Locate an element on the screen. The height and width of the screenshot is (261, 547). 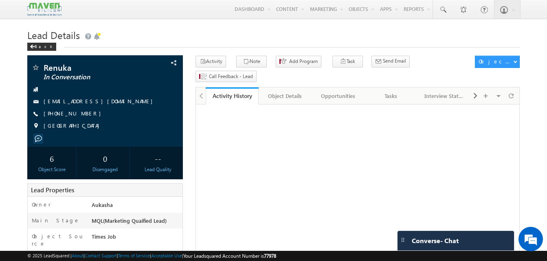
span: Lead Details is located at coordinates (53, 35).